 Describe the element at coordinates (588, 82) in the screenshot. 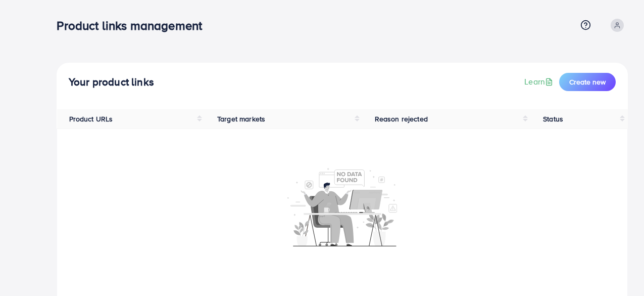

I see `button: Create new` at that location.